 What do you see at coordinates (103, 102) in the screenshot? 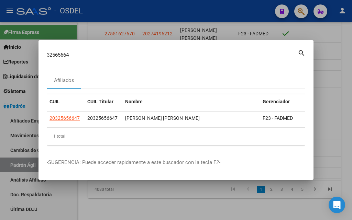
I see `datatable-header-cell: CUIL Titular` at bounding box center [103, 102].